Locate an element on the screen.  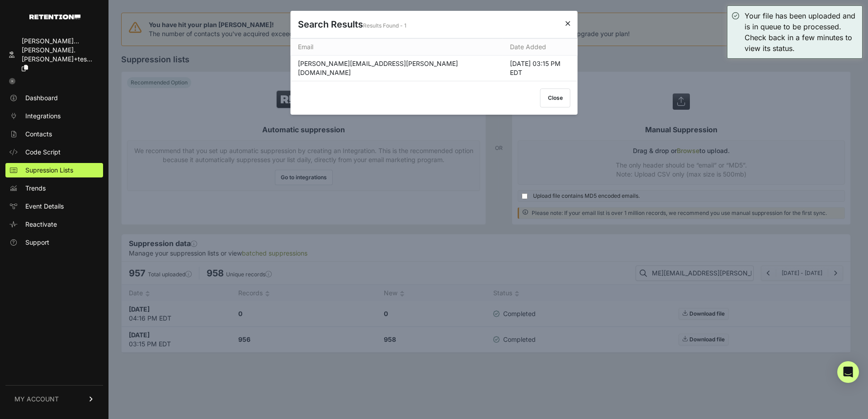
th: Date added is located at coordinates (540, 47).